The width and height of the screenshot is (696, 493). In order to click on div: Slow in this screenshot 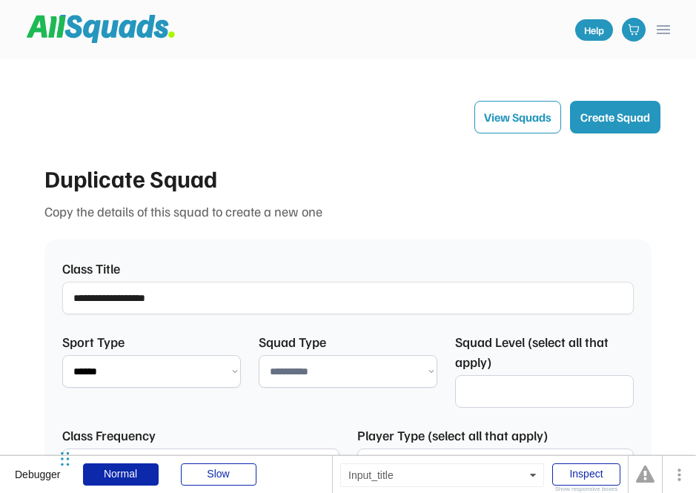, I will do `click(219, 474)`.